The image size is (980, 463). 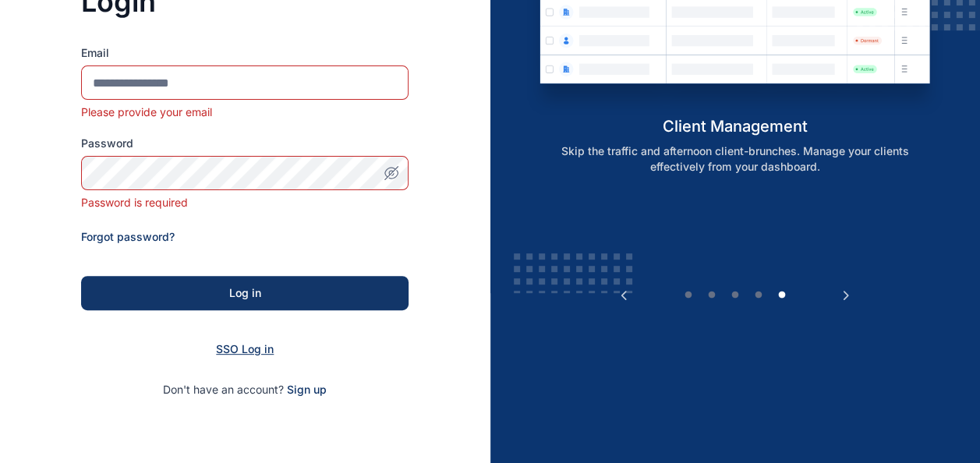 I want to click on button: 3, so click(x=736, y=296).